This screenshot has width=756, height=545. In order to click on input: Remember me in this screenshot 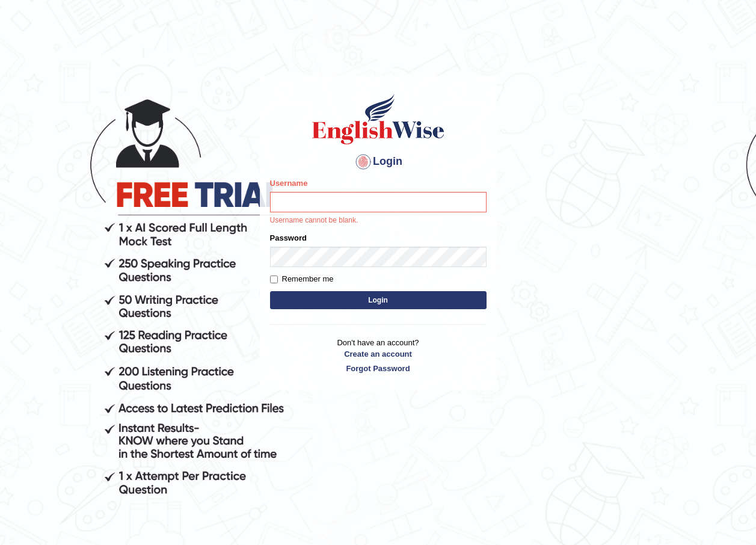, I will do `click(273, 279)`.